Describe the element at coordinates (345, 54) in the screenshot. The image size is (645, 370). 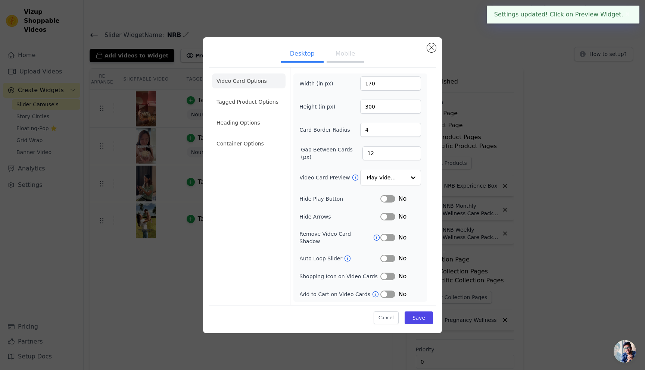
I see `button: Mobile` at that location.